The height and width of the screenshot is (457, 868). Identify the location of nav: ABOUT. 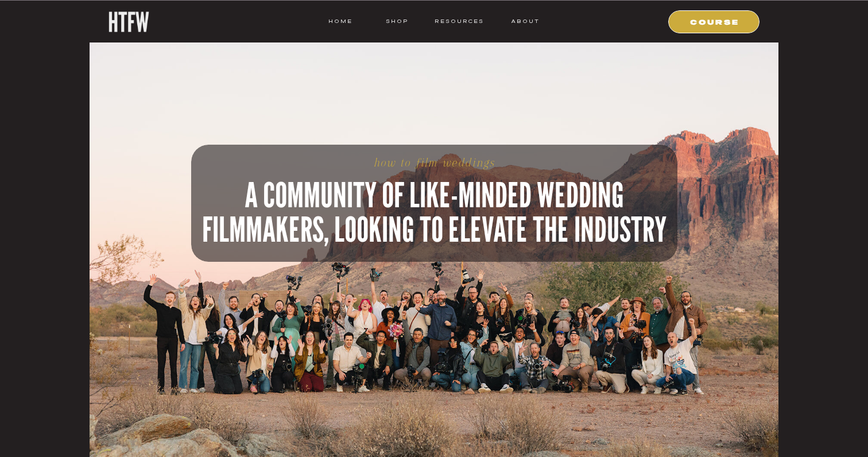
(525, 21).